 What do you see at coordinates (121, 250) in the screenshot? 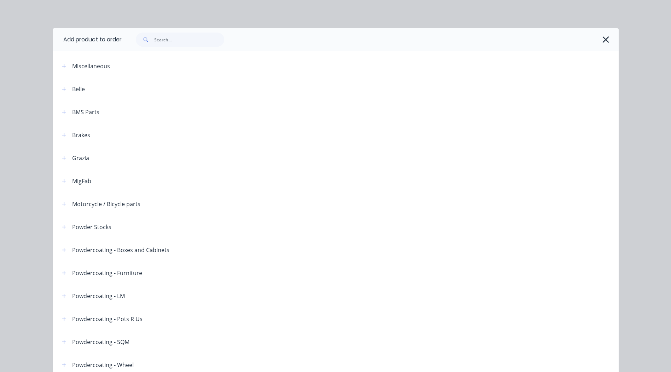
I see `div: Powdercoating - Boxes and Cabinets` at bounding box center [121, 250].